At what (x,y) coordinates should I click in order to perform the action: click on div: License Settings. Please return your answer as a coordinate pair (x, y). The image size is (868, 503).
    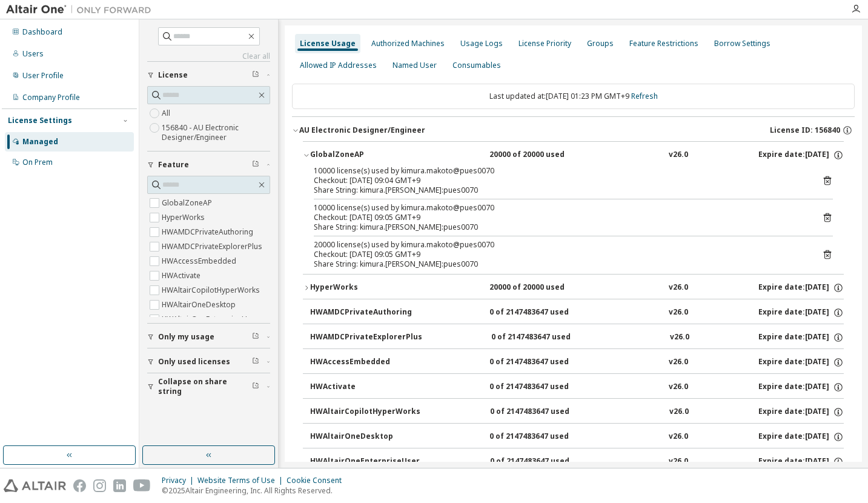
    Looking at the image, I should click on (40, 121).